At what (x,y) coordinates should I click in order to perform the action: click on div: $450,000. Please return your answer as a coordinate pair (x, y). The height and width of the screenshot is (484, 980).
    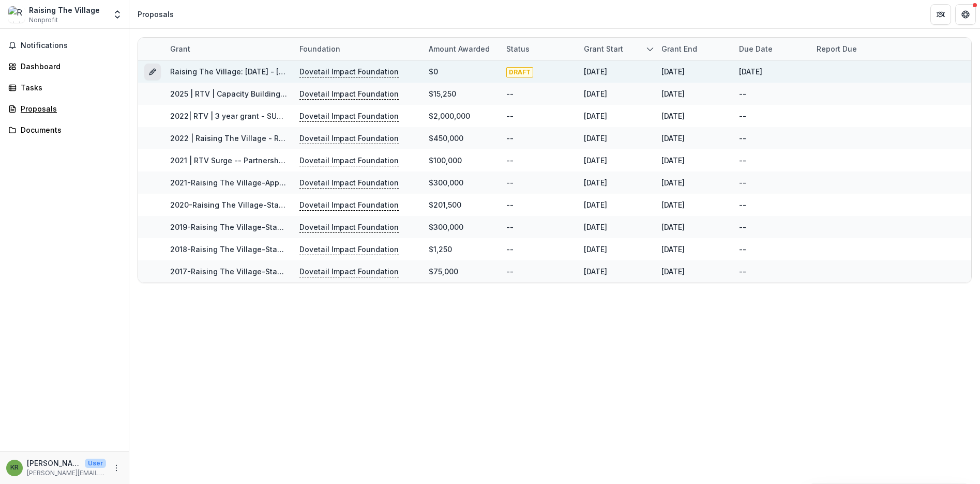
    Looking at the image, I should click on (446, 138).